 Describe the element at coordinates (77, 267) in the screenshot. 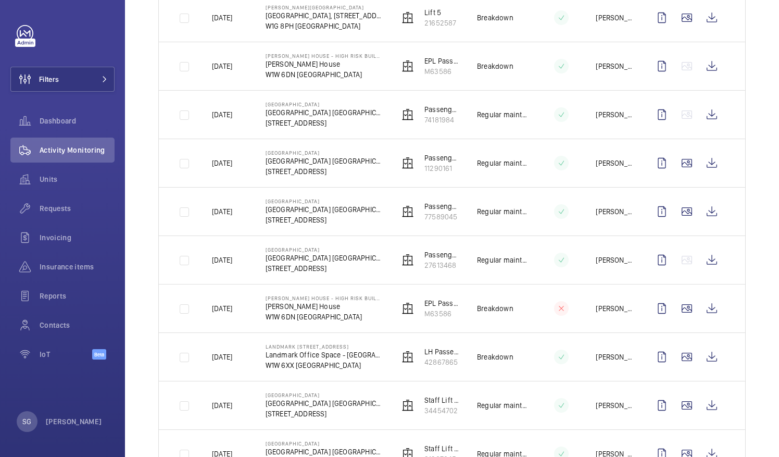

I see `span: Insurance items` at that location.